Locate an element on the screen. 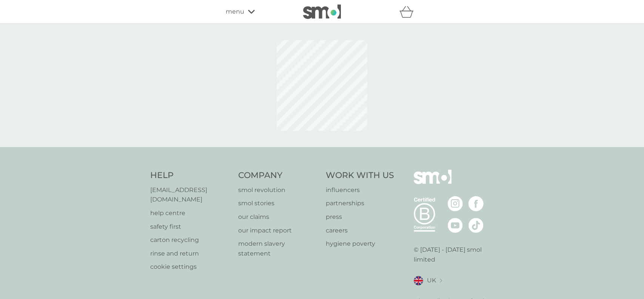  a: our impact report is located at coordinates (278, 230).